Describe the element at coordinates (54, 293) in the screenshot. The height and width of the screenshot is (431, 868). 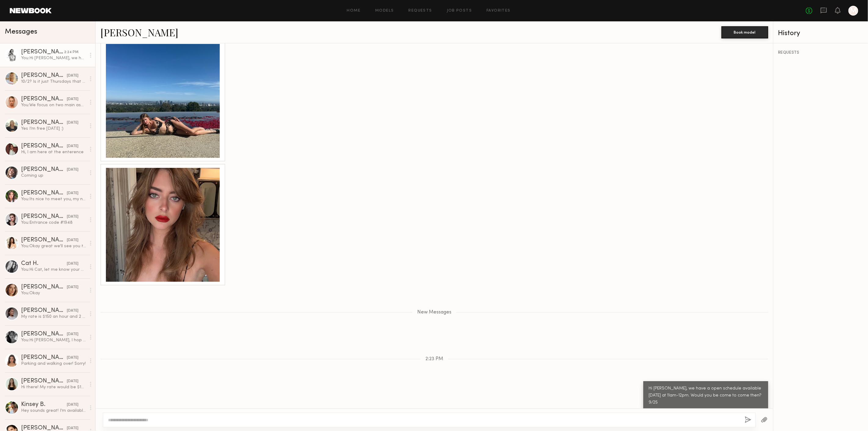
I see `div: You: Okay` at that location.